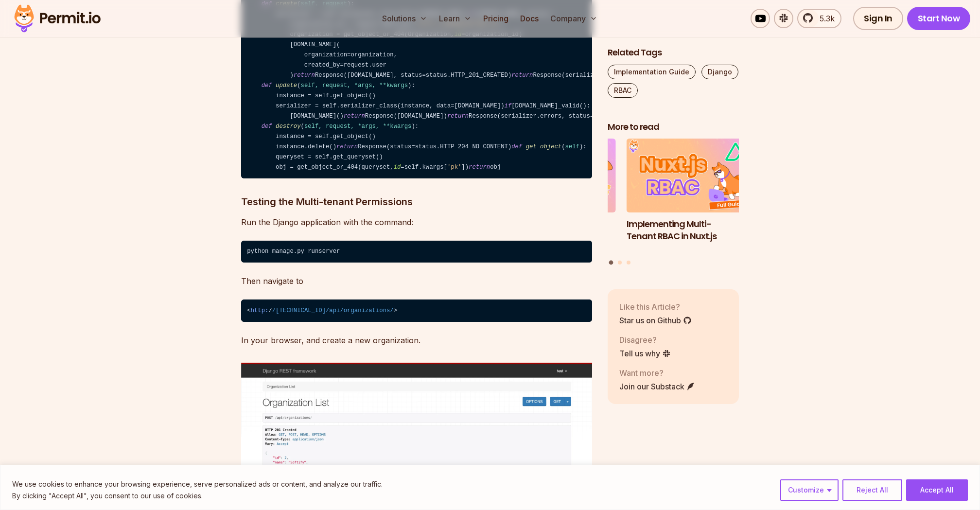 Image resolution: width=980 pixels, height=510 pixels. What do you see at coordinates (544, 146) in the screenshot?
I see `span: get_object` at bounding box center [544, 146].